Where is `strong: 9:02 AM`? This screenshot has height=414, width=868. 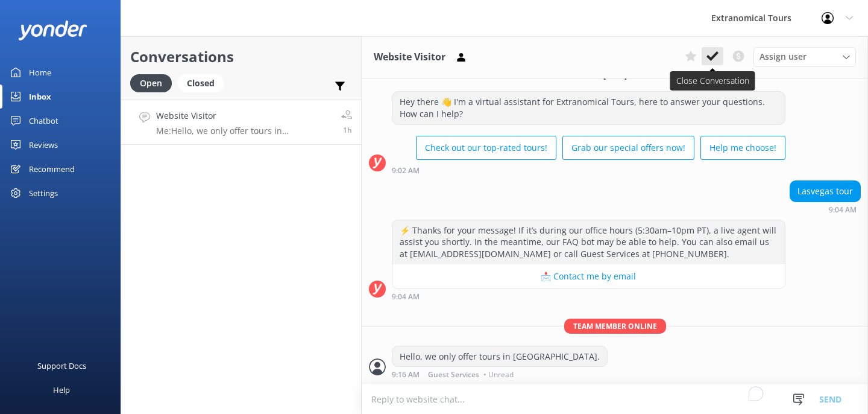 strong: 9:02 AM is located at coordinates (406, 171).